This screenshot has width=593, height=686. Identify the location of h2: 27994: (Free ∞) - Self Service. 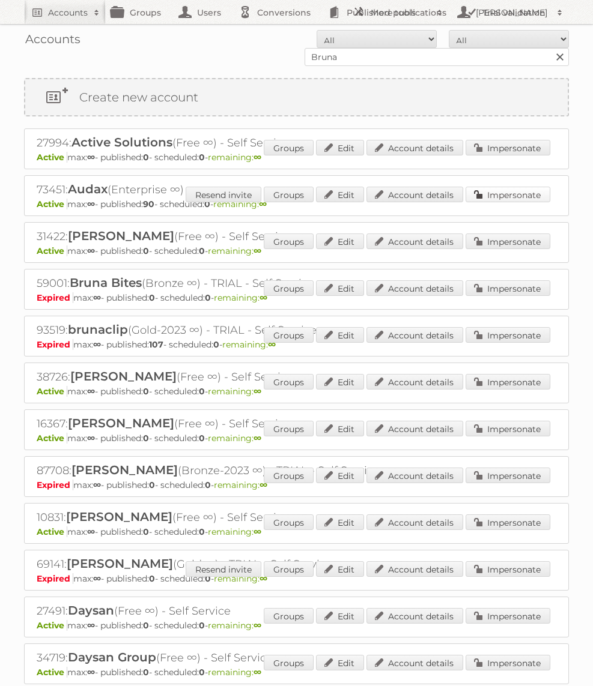
(247, 143).